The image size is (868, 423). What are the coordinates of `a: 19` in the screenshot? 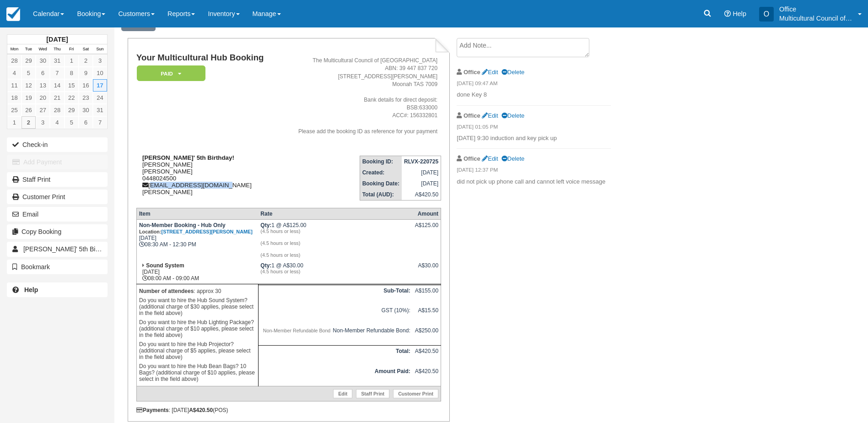 It's located at (28, 98).